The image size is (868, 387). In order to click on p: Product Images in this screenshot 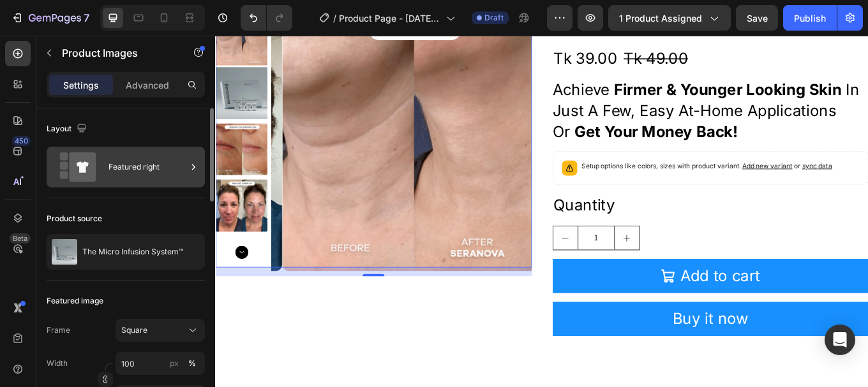, I will do `click(116, 53)`.